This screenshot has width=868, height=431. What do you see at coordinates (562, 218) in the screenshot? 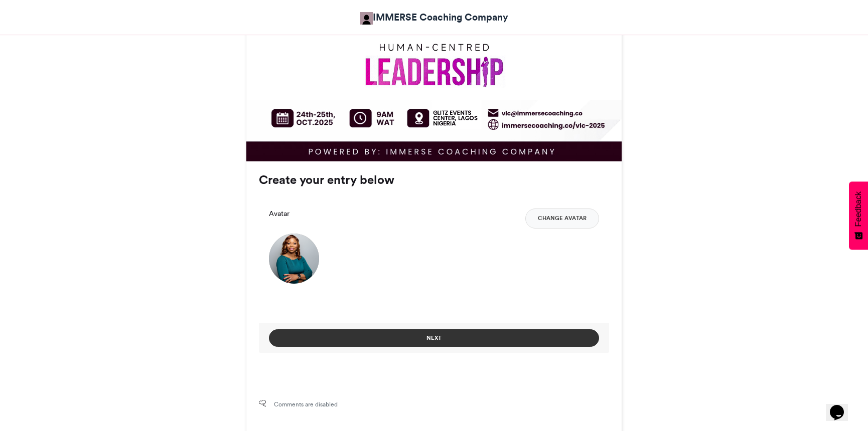
I see `button: Change Avatar` at bounding box center [562, 218].